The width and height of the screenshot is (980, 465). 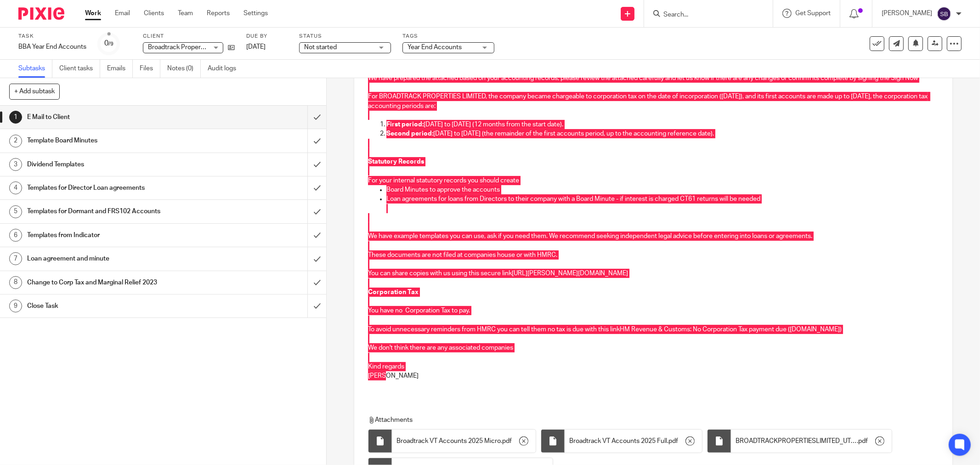 What do you see at coordinates (704, 15) in the screenshot?
I see `input: Search` at bounding box center [704, 15].